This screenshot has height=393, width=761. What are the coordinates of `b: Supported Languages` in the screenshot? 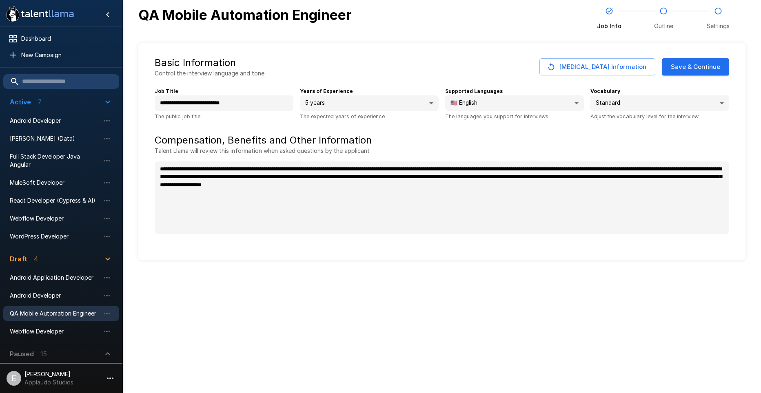 It's located at (474, 91).